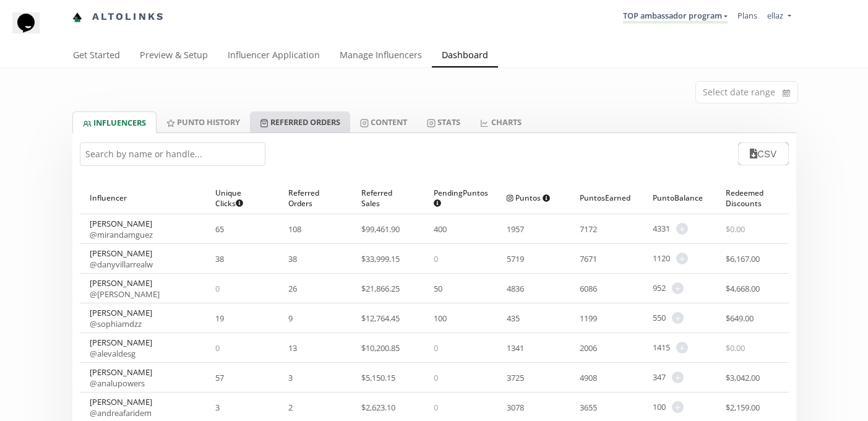 This screenshot has height=421, width=868. Describe the element at coordinates (290, 318) in the screenshot. I see `span: 9` at that location.